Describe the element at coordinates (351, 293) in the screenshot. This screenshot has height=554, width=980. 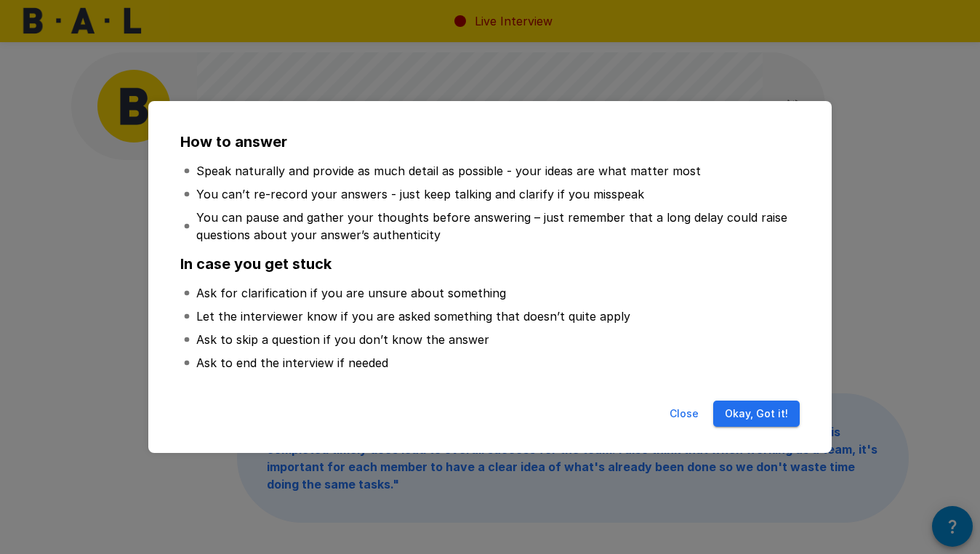
I see `p: Ask for clarification if you are unsure about something` at that location.